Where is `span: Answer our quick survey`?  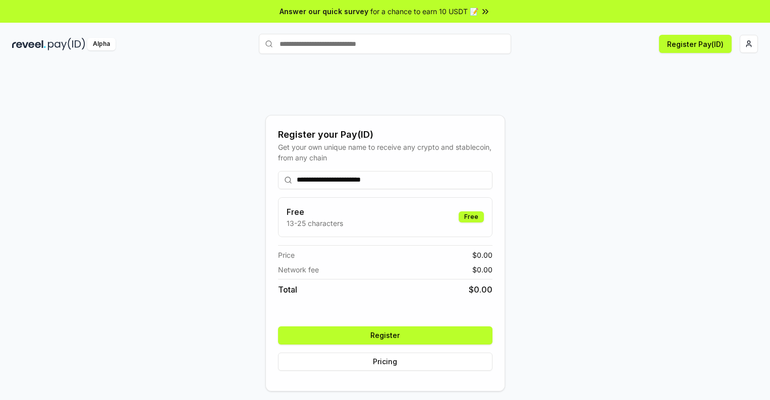
span: Answer our quick survey is located at coordinates (324, 11).